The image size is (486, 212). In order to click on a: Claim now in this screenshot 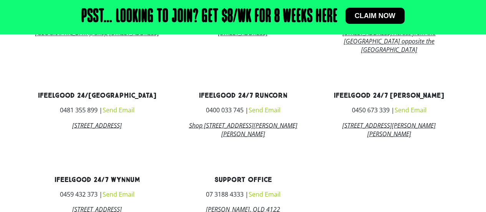, I will do `click(375, 16)`.